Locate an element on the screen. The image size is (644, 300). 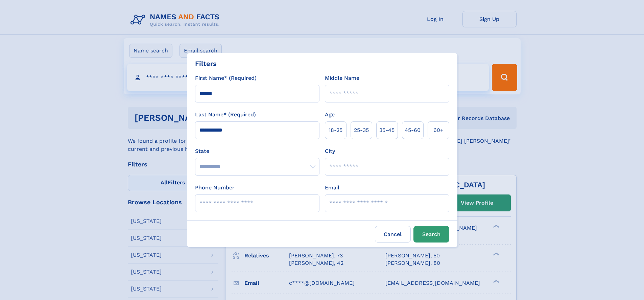
div: Filters is located at coordinates (206, 64).